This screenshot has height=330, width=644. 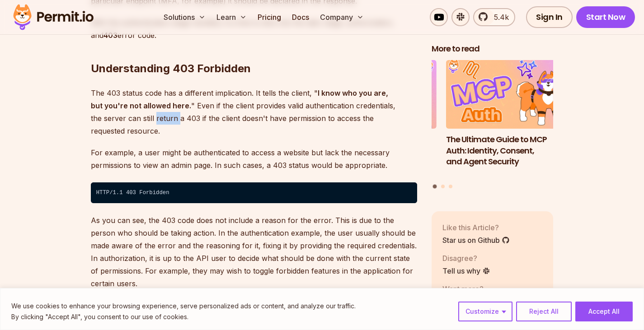 I want to click on button: Go to slide 3, so click(x=451, y=186).